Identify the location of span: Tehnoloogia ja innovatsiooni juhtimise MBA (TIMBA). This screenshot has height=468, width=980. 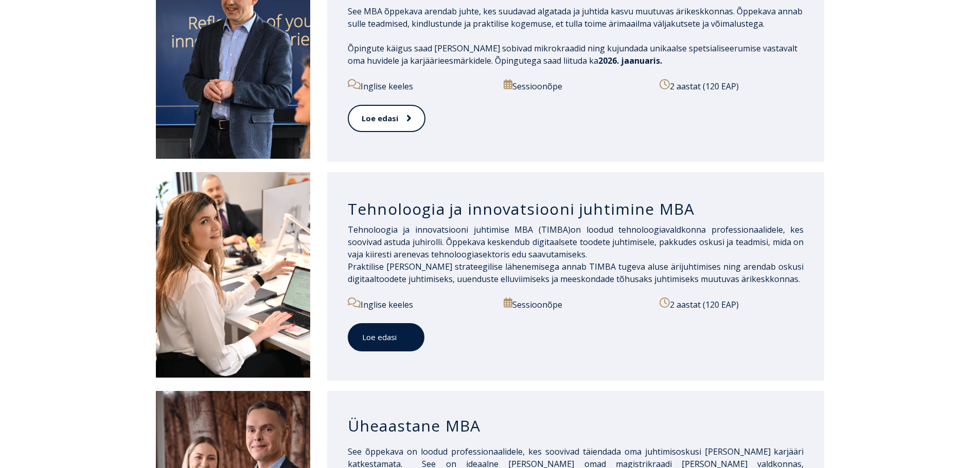
(459, 230).